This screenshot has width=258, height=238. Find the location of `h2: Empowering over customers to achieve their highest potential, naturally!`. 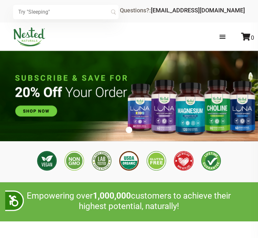

h2: Empowering over customers to achieve their highest potential, naturally! is located at coordinates (129, 201).